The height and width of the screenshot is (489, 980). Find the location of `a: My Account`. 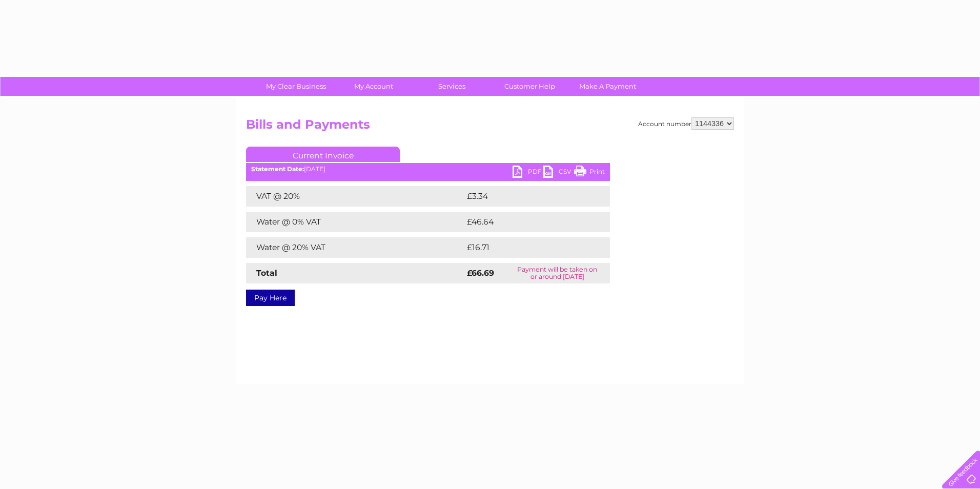

a: My Account is located at coordinates (374, 86).